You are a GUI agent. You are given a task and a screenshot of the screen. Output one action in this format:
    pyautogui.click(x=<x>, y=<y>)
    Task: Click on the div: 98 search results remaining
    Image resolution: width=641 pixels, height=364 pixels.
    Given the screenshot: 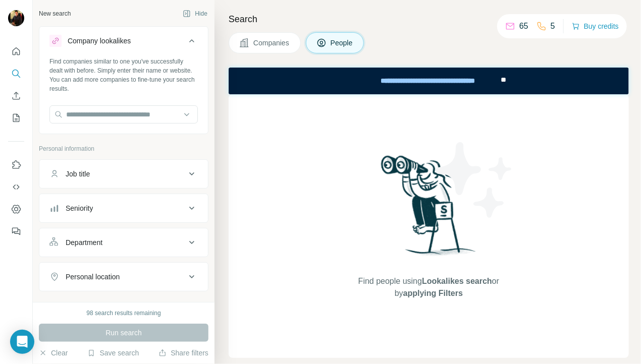 What is the action you would take?
    pyautogui.click(x=123, y=313)
    